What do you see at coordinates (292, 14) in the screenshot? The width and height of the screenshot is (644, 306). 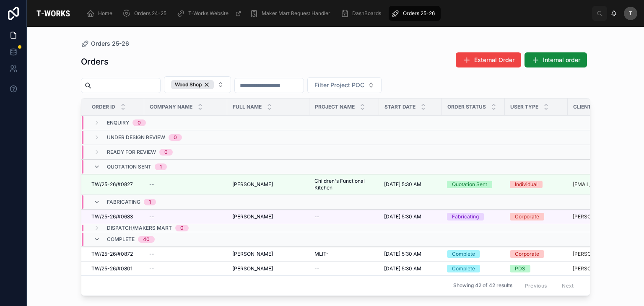 I see `a: Maker Mart Request Handler` at bounding box center [292, 14].